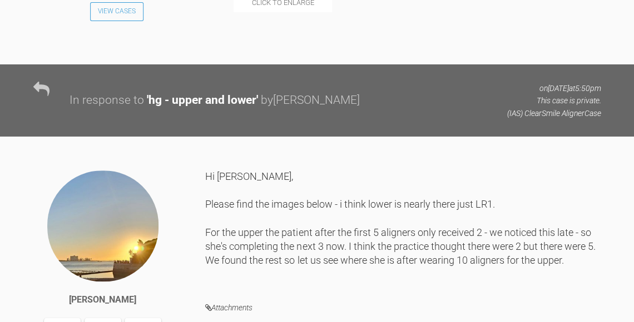 This screenshot has height=322, width=634. I want to click on h4: Attachments, so click(402, 308).